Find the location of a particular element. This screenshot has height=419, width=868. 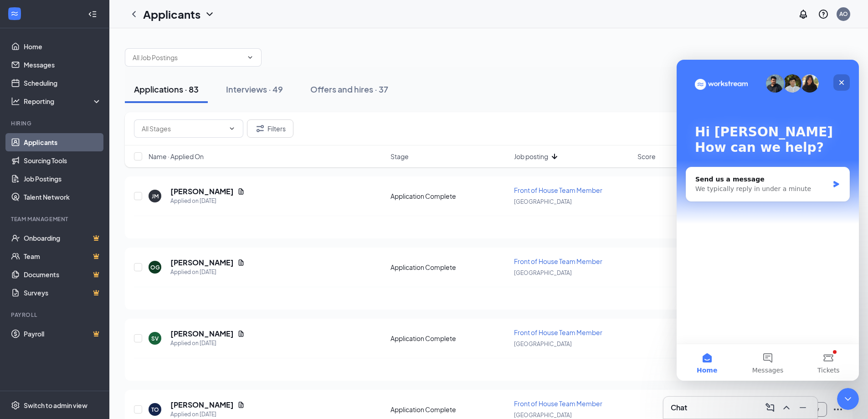

svg: ComposeMessage is located at coordinates (770, 407).